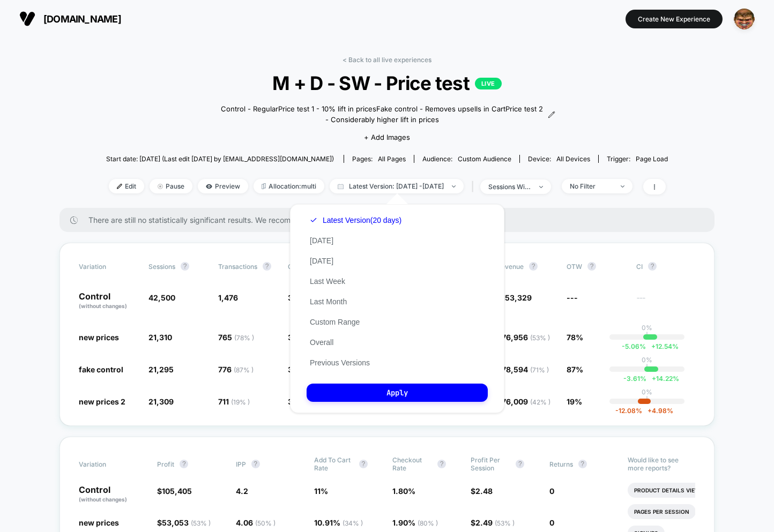  I want to click on span: -12.08 %, so click(629, 410).